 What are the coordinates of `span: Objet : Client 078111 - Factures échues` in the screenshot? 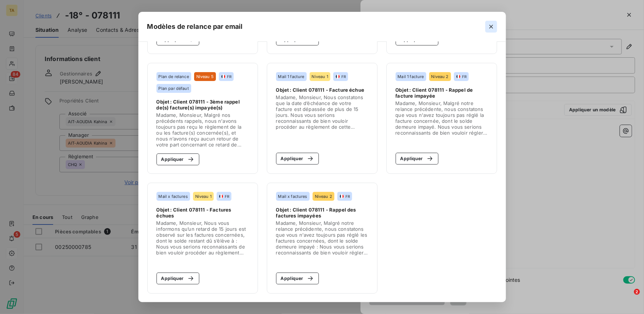 It's located at (203, 212).